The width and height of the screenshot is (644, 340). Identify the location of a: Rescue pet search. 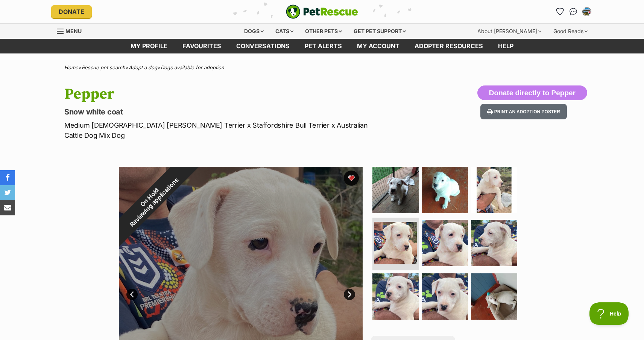
(104, 67).